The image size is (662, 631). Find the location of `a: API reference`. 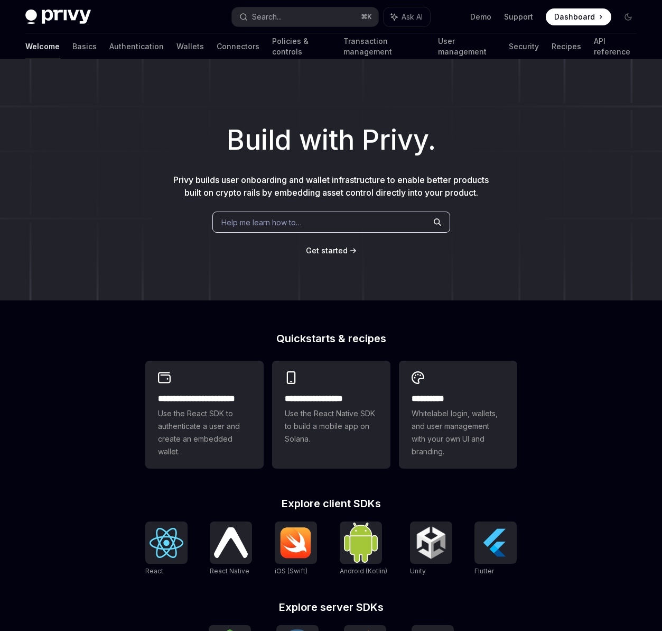

a: API reference is located at coordinates (615, 47).